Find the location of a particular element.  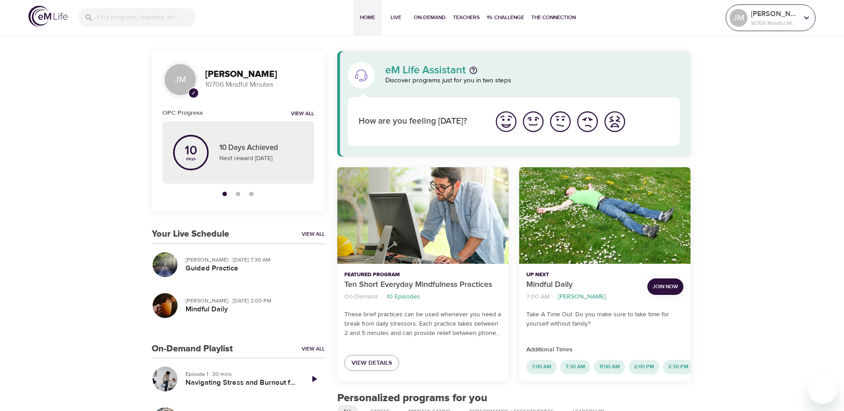

p: Episode 1 · 30 mins is located at coordinates (241, 374).